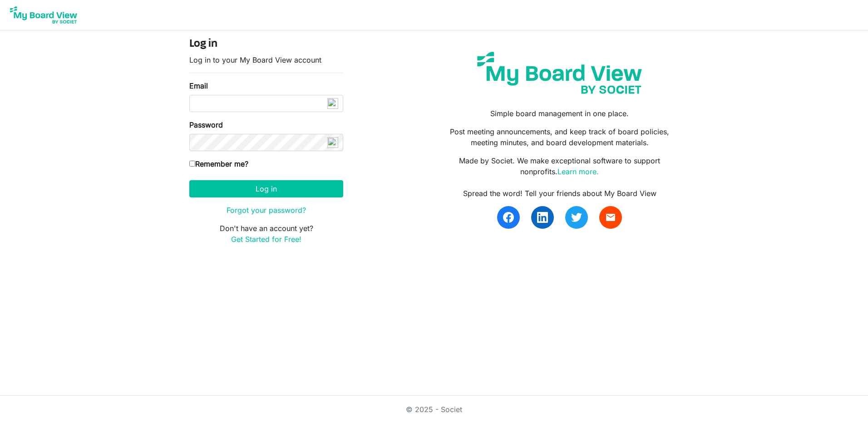 The image size is (868, 423). Describe the element at coordinates (206, 125) in the screenshot. I see `label: Password` at that location.